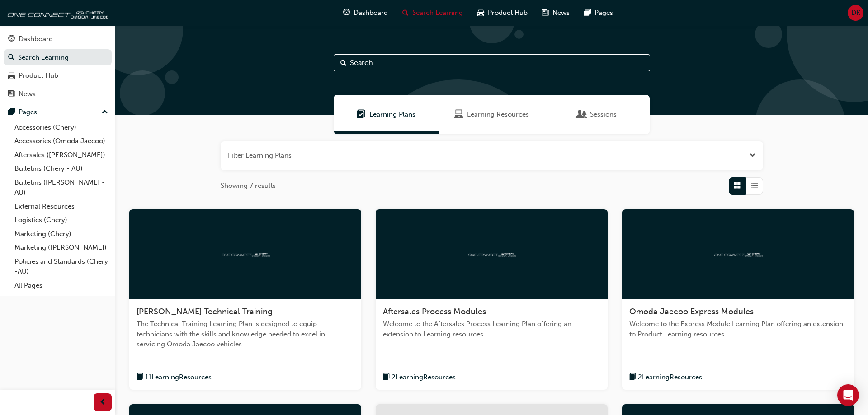  Describe the element at coordinates (57, 112) in the screenshot. I see `button: Pages` at that location.